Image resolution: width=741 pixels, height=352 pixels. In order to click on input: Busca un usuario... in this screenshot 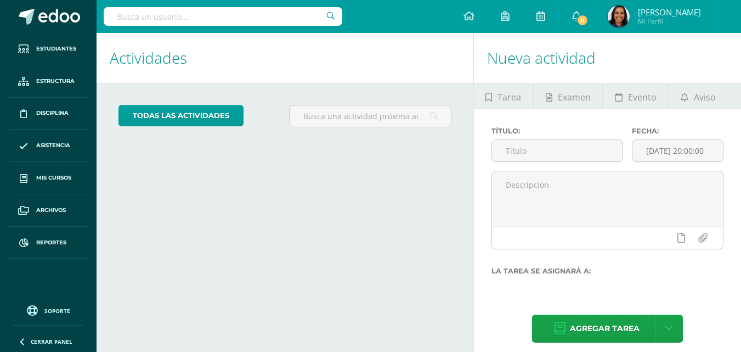, I will do `click(223, 16)`.